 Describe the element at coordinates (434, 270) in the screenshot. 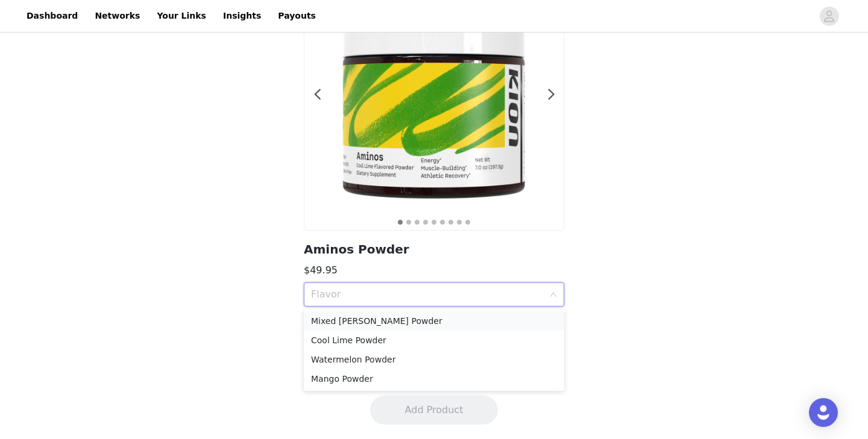

I see `h3: $49.95` at that location.